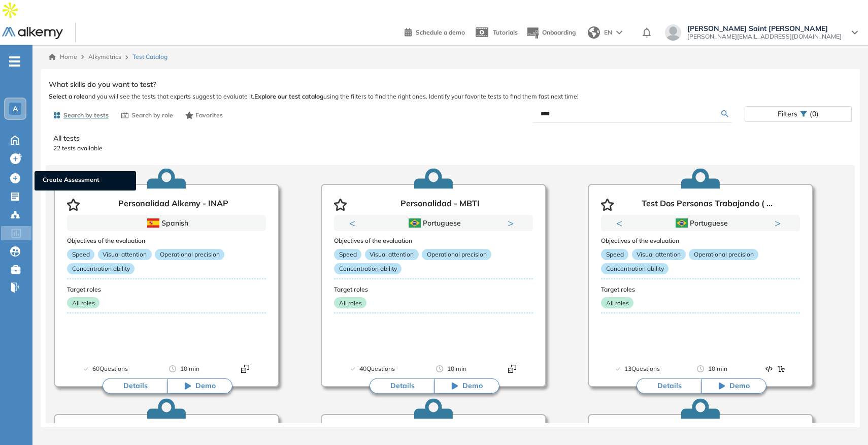  What do you see at coordinates (173, 204) in the screenshot?
I see `p: Personalidad Alkemy - INAP` at bounding box center [173, 204].